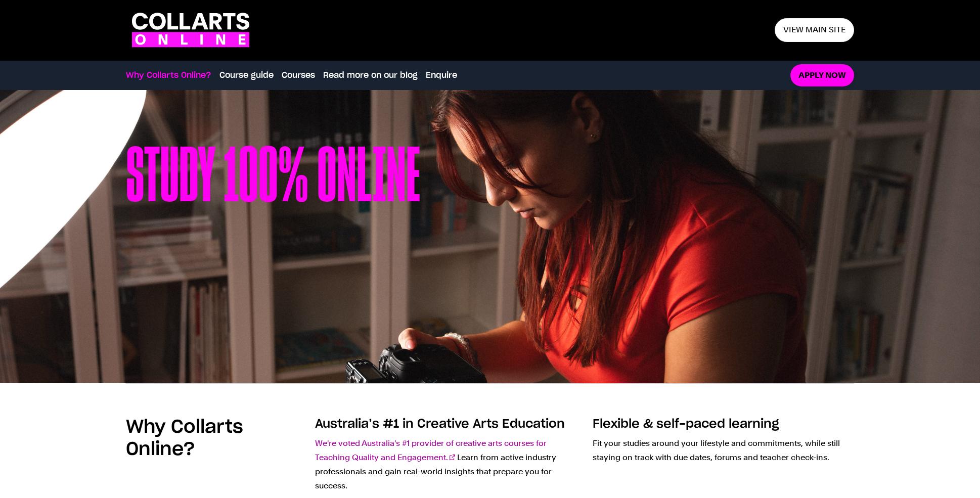 This screenshot has width=980, height=498. I want to click on a: Enquire, so click(441, 76).